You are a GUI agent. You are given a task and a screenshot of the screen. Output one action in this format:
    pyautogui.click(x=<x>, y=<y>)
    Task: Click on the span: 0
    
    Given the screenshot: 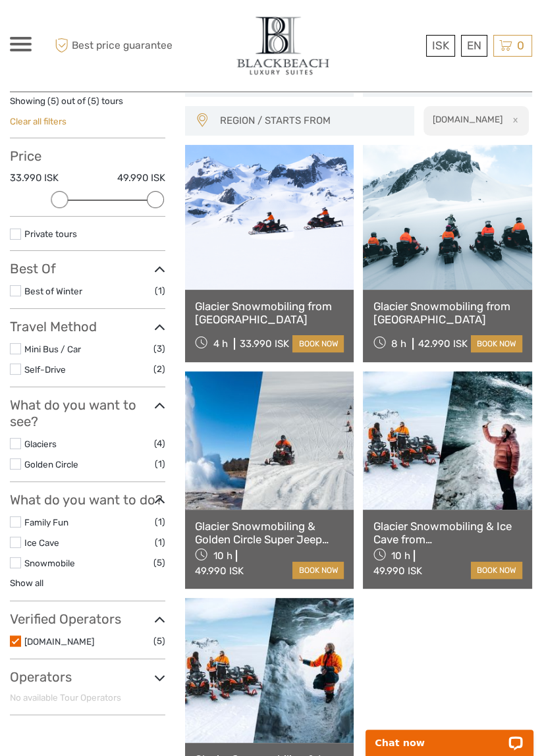 What is the action you would take?
    pyautogui.click(x=520, y=45)
    